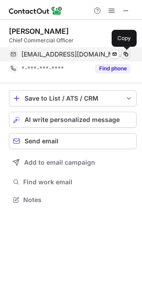 The width and height of the screenshot is (142, 284). Describe the element at coordinates (72, 120) in the screenshot. I see `span: AI write personalized message` at that location.